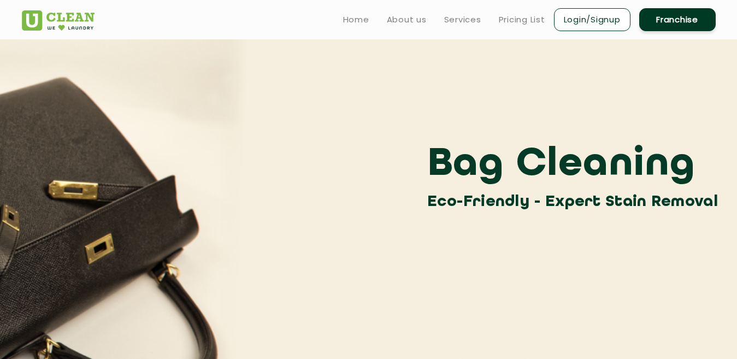 This screenshot has height=359, width=737. Describe the element at coordinates (356, 20) in the screenshot. I see `a: Home` at that location.